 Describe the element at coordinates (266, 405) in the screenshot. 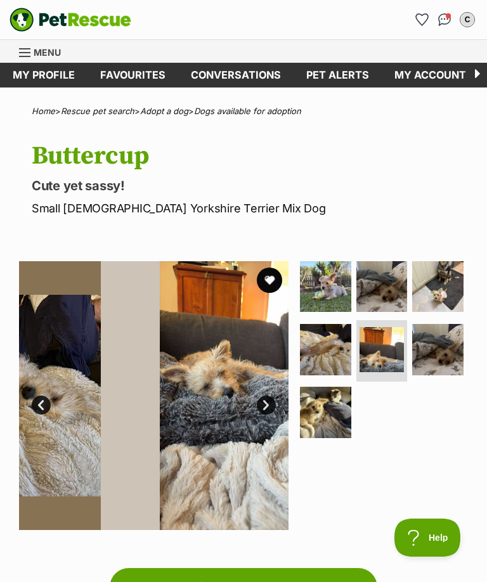

I see `a: Next` at that location.